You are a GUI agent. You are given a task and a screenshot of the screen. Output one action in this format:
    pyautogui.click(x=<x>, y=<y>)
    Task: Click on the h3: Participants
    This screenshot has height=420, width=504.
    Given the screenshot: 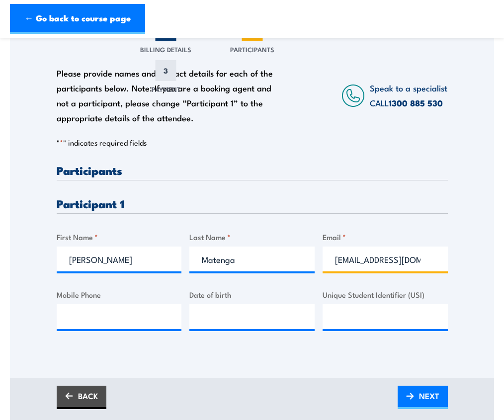 What is the action you would take?
    pyautogui.click(x=252, y=170)
    